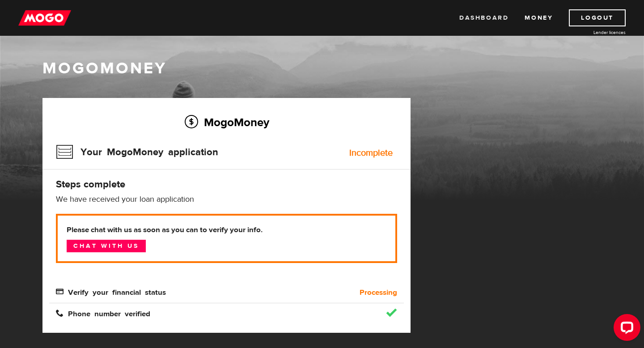 Image resolution: width=644 pixels, height=348 pixels. What do you see at coordinates (226, 122) in the screenshot?
I see `h2: MogoMoney` at bounding box center [226, 122].